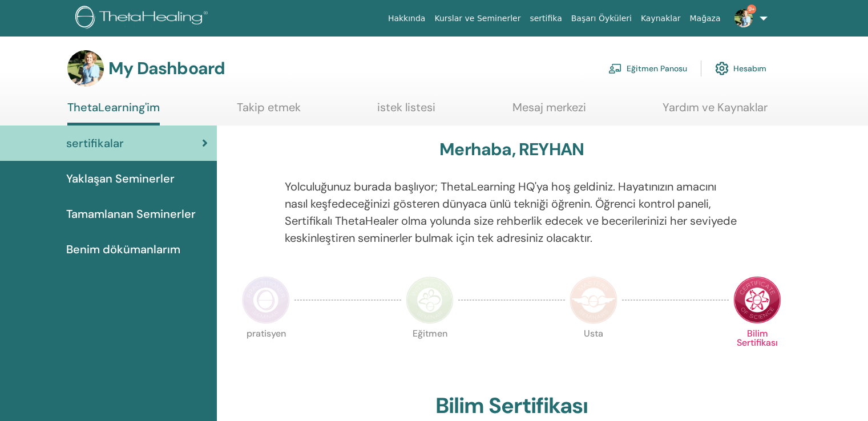 The height and width of the screenshot is (421, 868). Describe the element at coordinates (266, 300) in the screenshot. I see `img: Practitioner` at that location.